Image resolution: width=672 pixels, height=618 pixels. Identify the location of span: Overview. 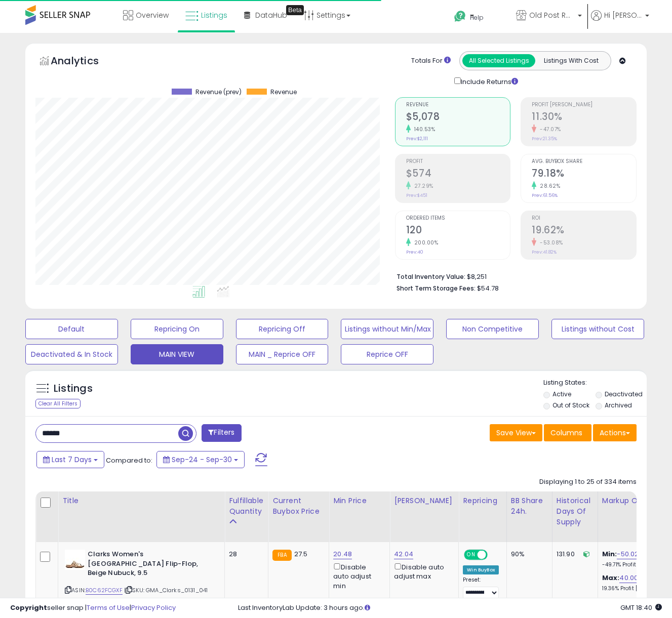
(152, 15).